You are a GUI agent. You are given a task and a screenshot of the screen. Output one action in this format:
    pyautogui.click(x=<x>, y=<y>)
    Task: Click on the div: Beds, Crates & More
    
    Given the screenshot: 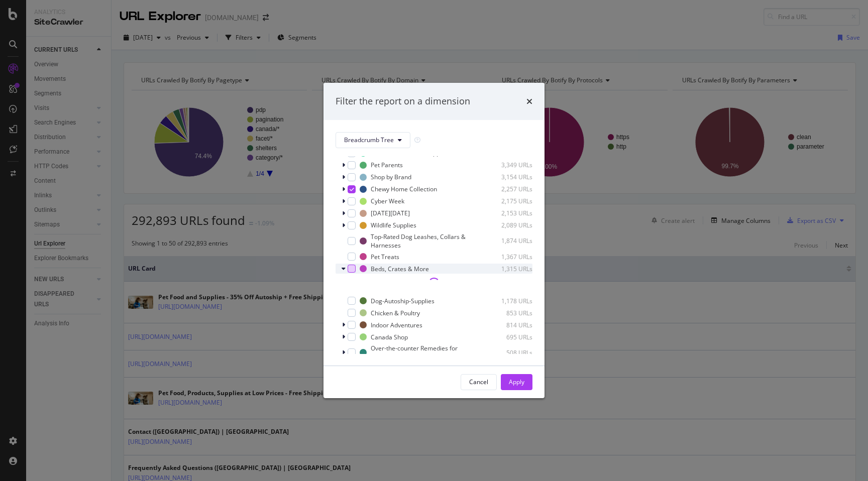 What is the action you would take?
    pyautogui.click(x=400, y=268)
    